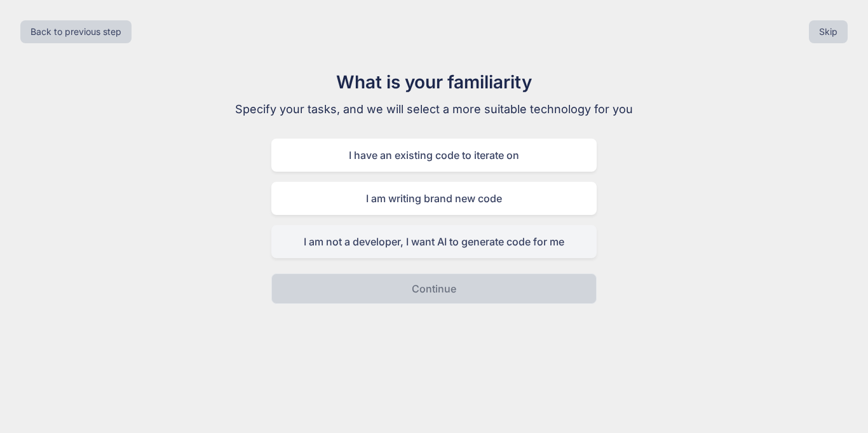 This screenshot has width=868, height=433. I want to click on p: Specify your tasks, and we will select a more suitable technology for you, so click(434, 109).